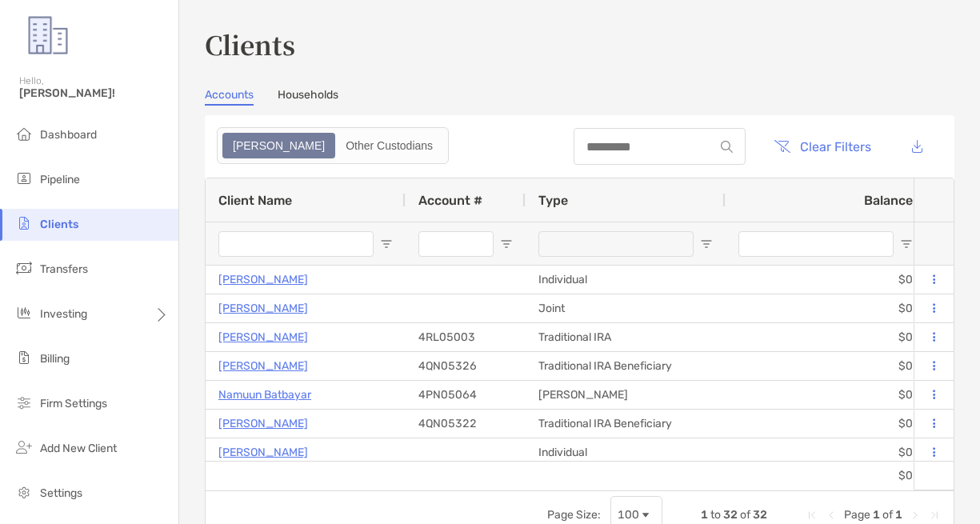 This screenshot has height=524, width=980. Describe the element at coordinates (626, 307) in the screenshot. I see `div: Joint` at that location.